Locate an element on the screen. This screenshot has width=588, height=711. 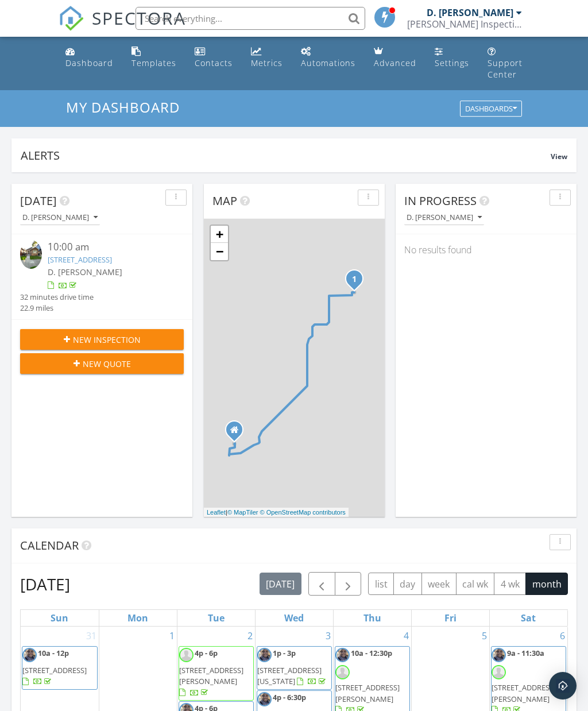
a: Metrics is located at coordinates (267, 58).